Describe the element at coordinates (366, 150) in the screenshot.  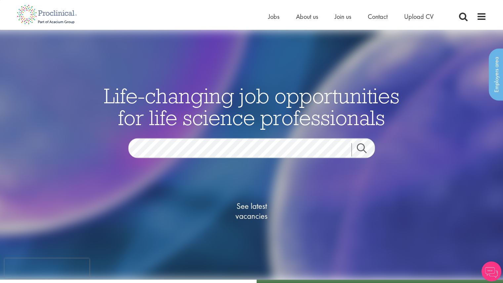
I see `a: Job search submit button` at that location.